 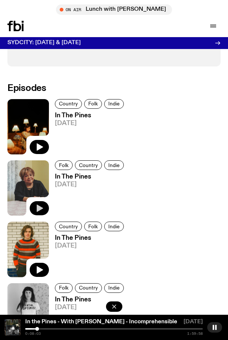 What do you see at coordinates (195, 334) in the screenshot?
I see `span: 1:59:58` at bounding box center [195, 334].